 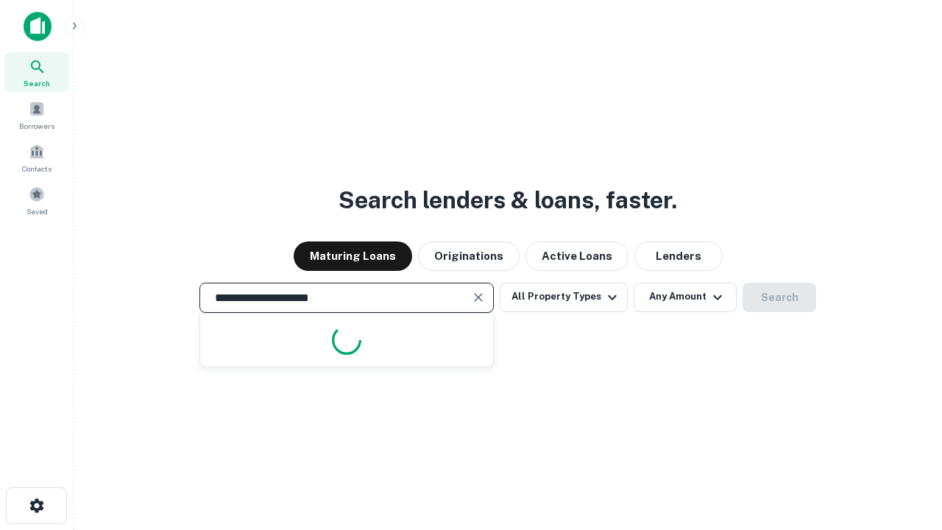 What do you see at coordinates (905, 447) in the screenshot?
I see `div: Chat Widget` at bounding box center [905, 447].